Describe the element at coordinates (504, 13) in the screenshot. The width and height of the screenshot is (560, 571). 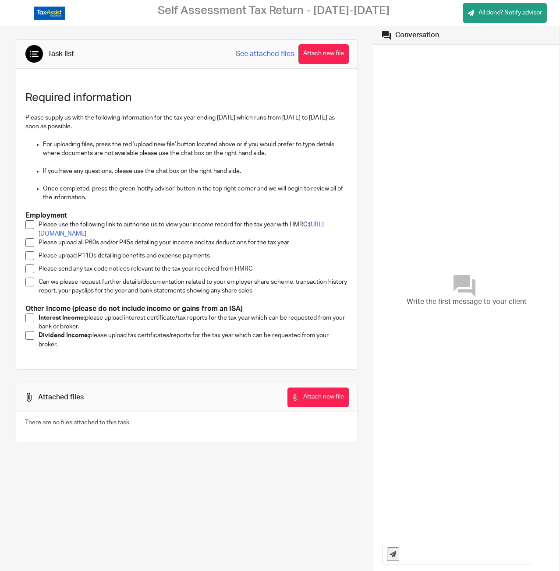
I see `a: All done? Notify advisor` at that location.